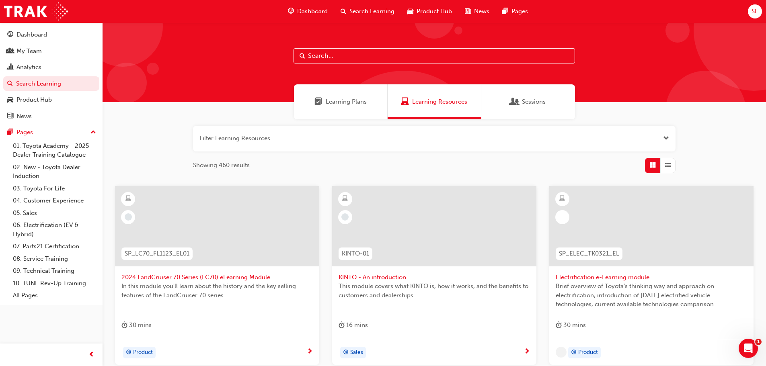 This screenshot has width=766, height=366. What do you see at coordinates (51, 75) in the screenshot?
I see `button: DashboardMy TeamAnalyticsSearch LearningProduct HubNews` at bounding box center [51, 75].